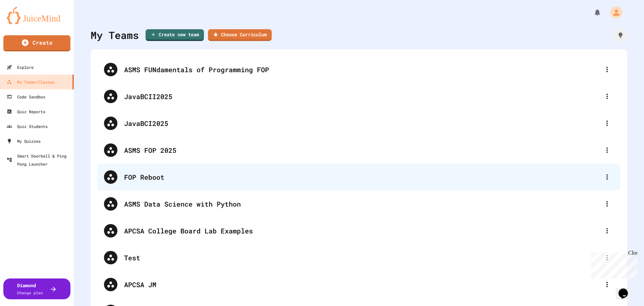 This screenshot has height=306, width=644. I want to click on div: Smart Doorbell & Ping Pong Launcher, so click(39, 160).